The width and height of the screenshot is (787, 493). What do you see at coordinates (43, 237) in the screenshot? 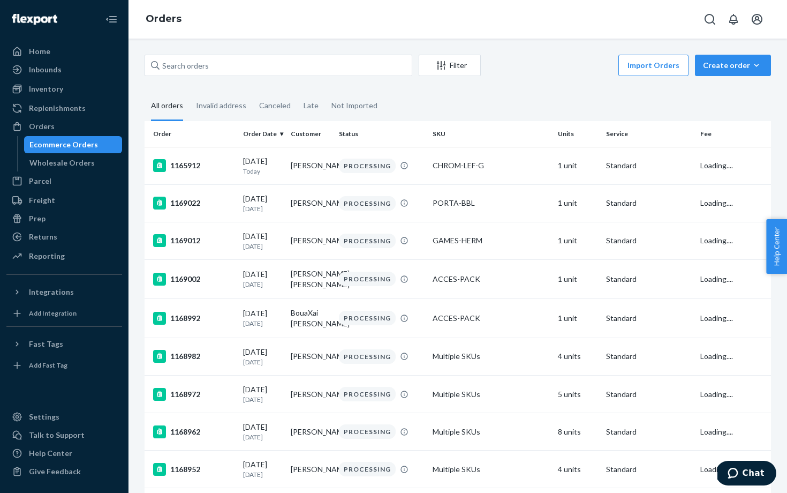
I see `div: Returns` at bounding box center [43, 237].